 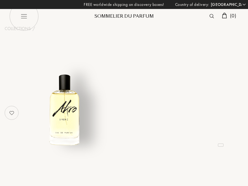 I want to click on img: search_icn.svg, so click(x=212, y=16).